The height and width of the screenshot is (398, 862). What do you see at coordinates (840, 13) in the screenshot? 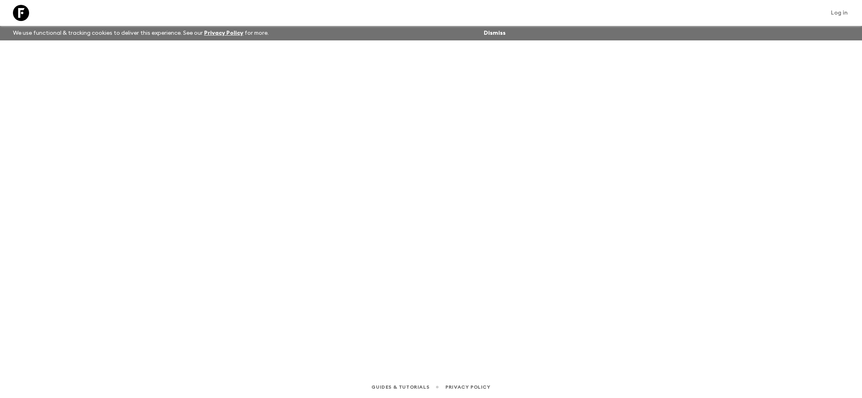
I see `a: Log in` at bounding box center [840, 13].